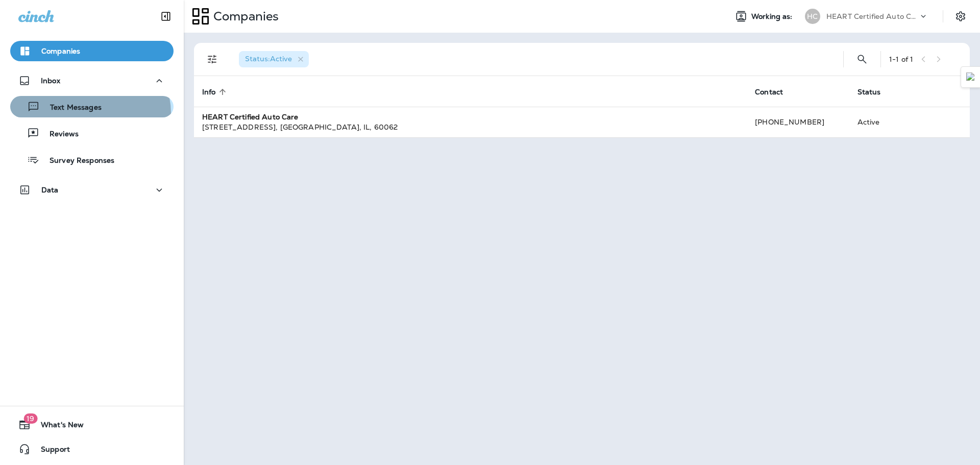 The width and height of the screenshot is (980, 465). I want to click on button: Search Companies, so click(862, 59).